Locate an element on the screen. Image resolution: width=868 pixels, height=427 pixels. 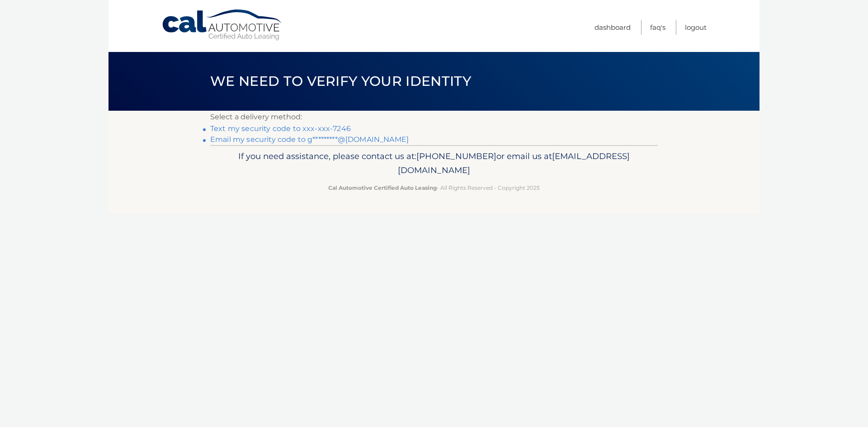
a: Text my security code to xxx-xxx-7246 is located at coordinates (281, 128).